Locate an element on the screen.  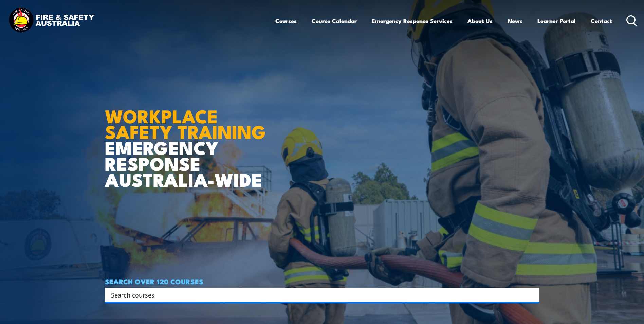
a: About Us is located at coordinates (480, 21).